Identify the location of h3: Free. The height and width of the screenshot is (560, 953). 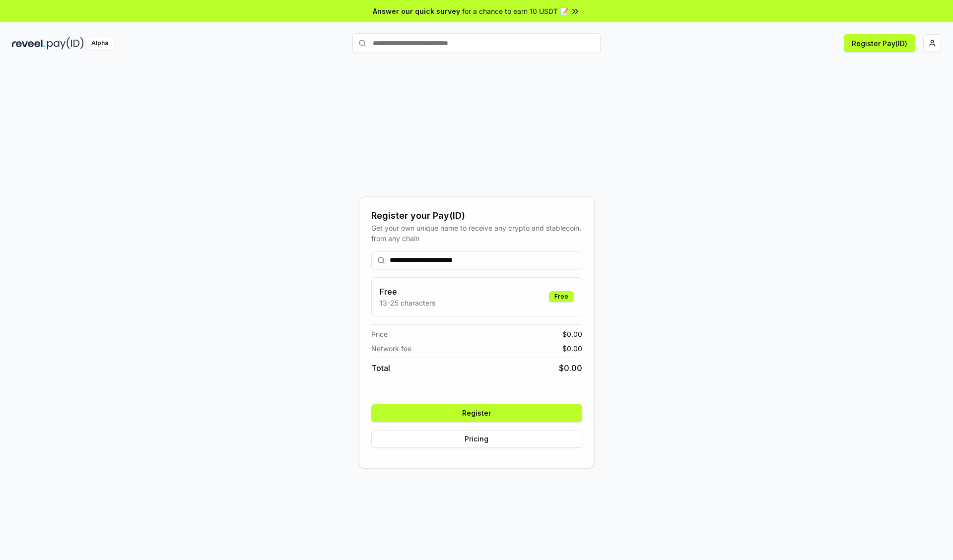
(408, 292).